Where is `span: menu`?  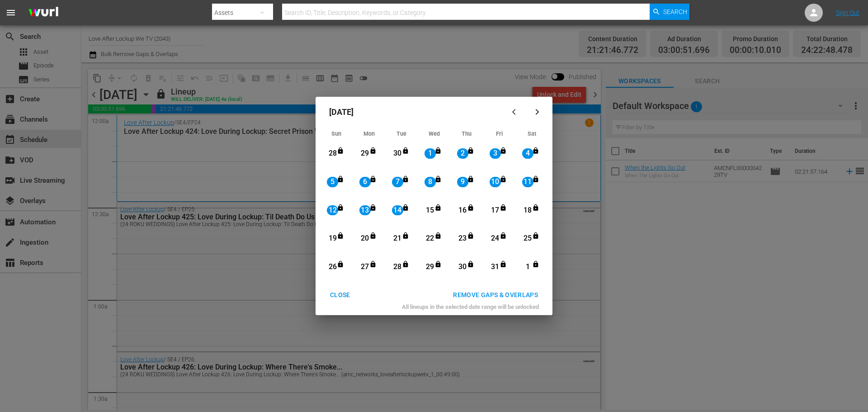 span: menu is located at coordinates (11, 13).